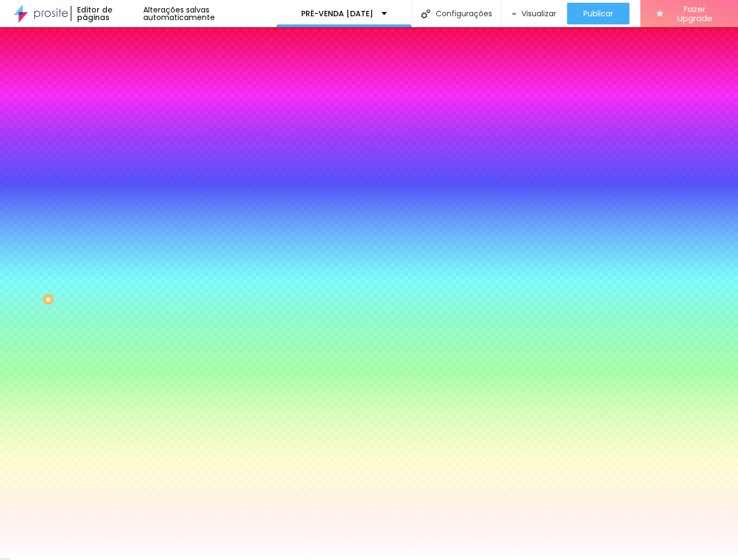 The height and width of the screenshot is (560, 738). Describe the element at coordinates (425, 14) in the screenshot. I see `img: Icone` at that location.